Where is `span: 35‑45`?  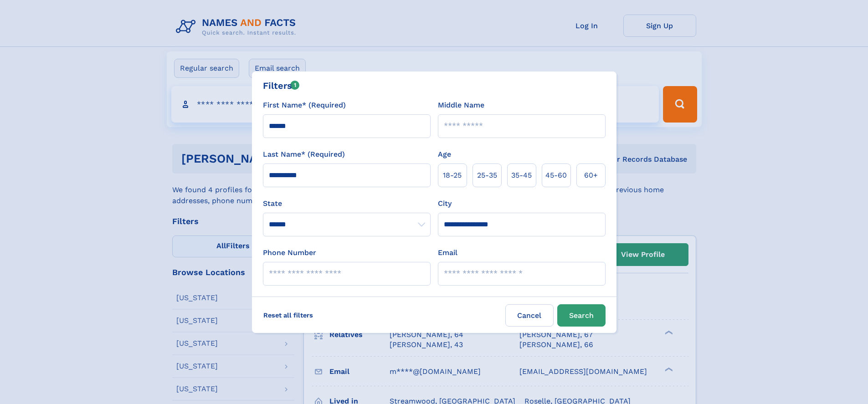
span: 35‑45 is located at coordinates (521, 175).